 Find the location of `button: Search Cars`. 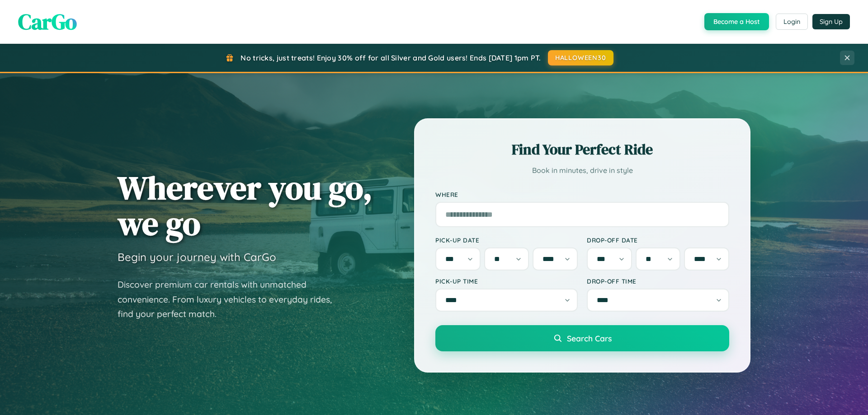

button: Search Cars is located at coordinates (582, 338).